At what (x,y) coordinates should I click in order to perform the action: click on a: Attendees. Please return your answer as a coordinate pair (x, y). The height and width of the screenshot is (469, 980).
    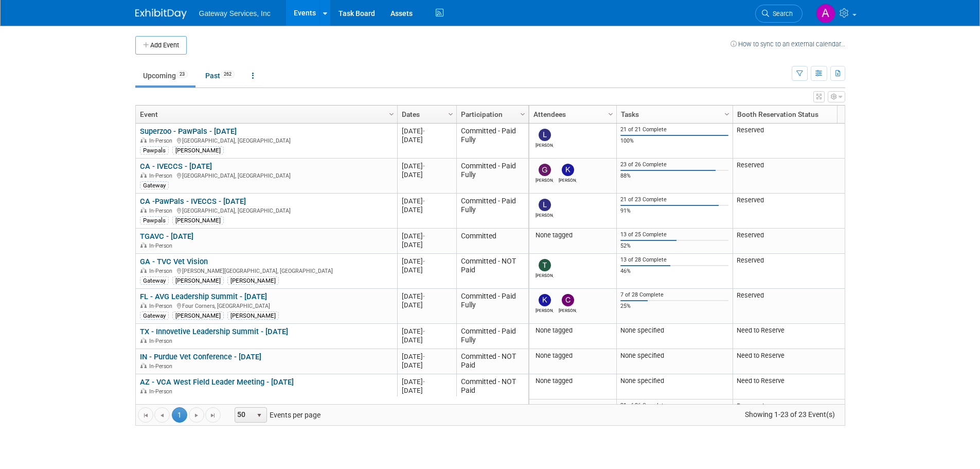
    Looking at the image, I should click on (571, 114).